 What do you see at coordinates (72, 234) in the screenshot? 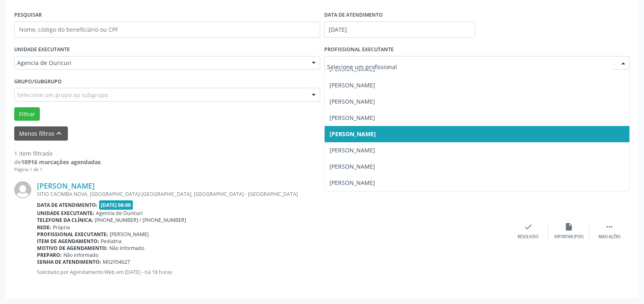
I see `b: Profissional executante:` at bounding box center [72, 234].